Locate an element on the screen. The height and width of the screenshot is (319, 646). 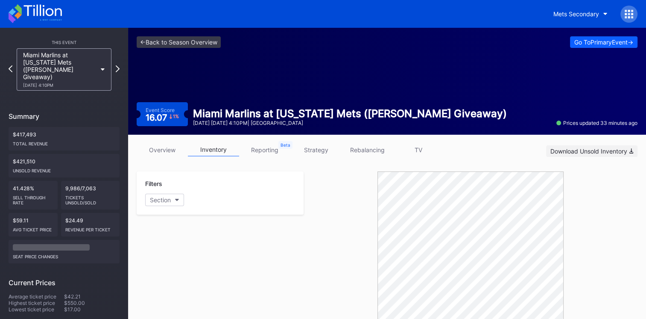
div: Avg ticket price is located at coordinates (33, 228).